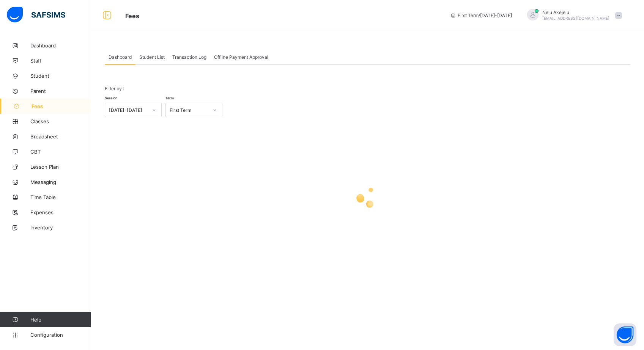 The image size is (644, 350). I want to click on span: Classes, so click(61, 121).